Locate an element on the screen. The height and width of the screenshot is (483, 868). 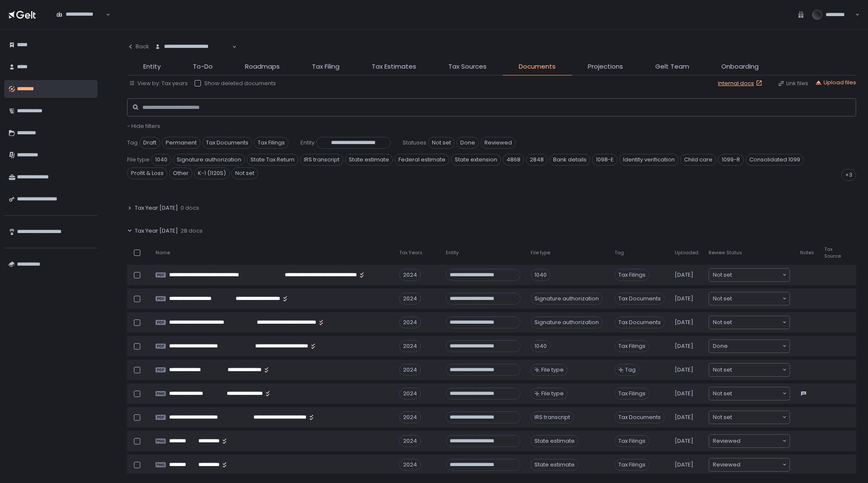
span: Consolidated 1099 is located at coordinates (775, 160).